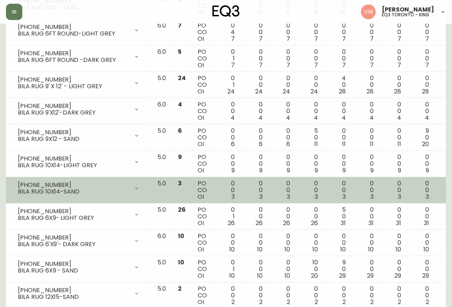  I want to click on div: BILA RUG 10X14-LIGHT GREY, so click(73, 165).